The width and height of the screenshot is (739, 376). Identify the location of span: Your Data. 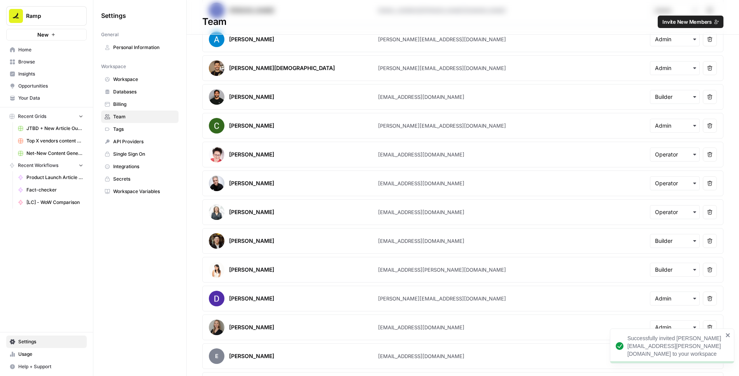
(51, 98).